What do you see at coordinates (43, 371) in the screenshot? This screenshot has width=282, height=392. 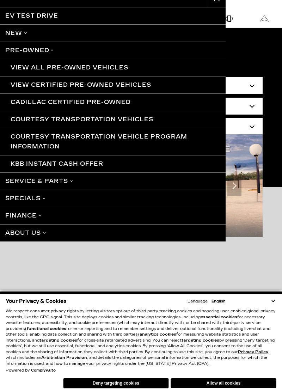 I see `a: ComplyAuto` at bounding box center [43, 371].